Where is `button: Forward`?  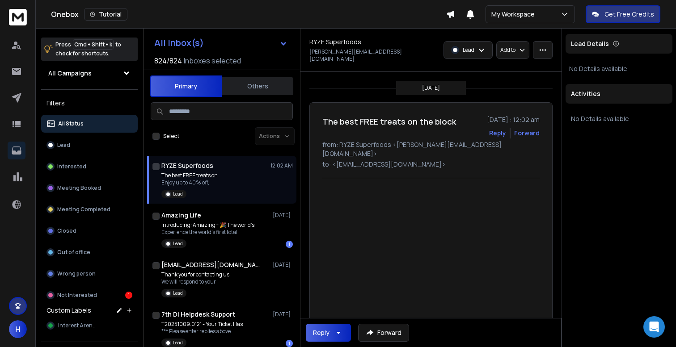
button: Forward is located at coordinates (384, 333).